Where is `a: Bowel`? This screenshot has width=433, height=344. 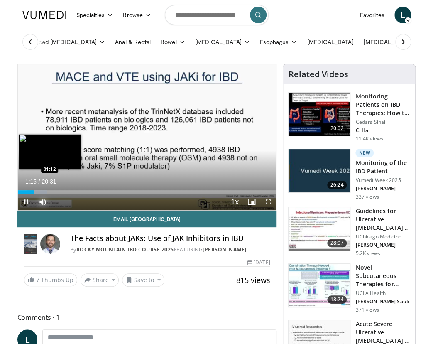
a: Bowel is located at coordinates (173, 42).